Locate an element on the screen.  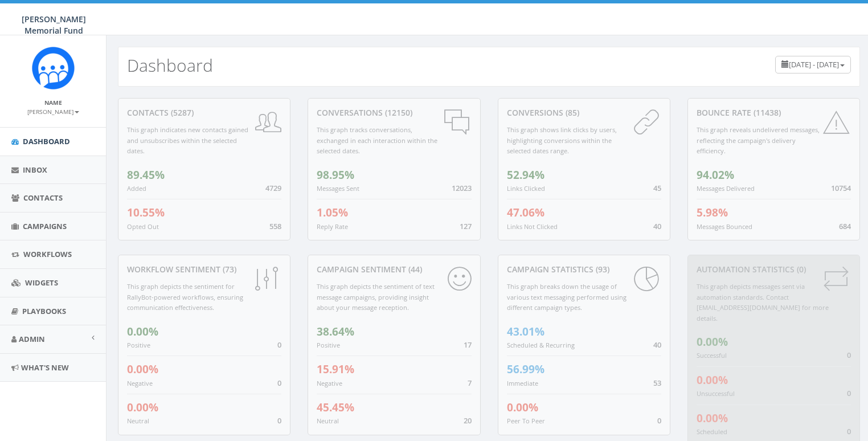
small: This graph depicts the sentiment of text message campaigns, providing insight about your message ... is located at coordinates (375, 297).